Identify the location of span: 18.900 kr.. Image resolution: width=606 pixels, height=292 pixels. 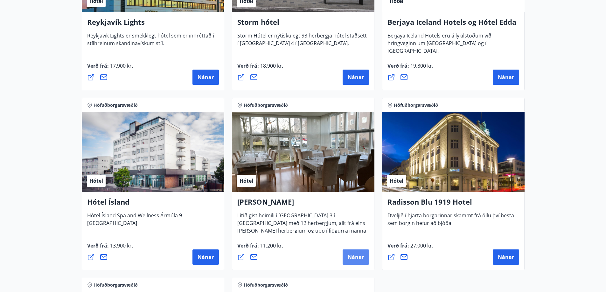
(271, 66).